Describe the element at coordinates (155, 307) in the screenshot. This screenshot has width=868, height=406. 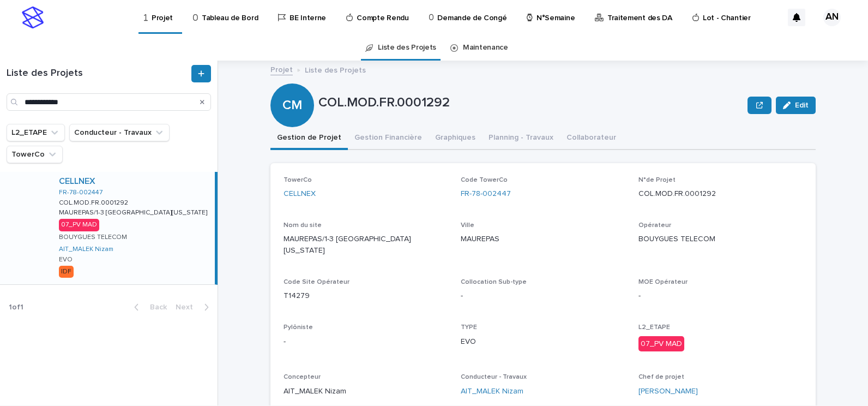
I see `span: Back` at that location.